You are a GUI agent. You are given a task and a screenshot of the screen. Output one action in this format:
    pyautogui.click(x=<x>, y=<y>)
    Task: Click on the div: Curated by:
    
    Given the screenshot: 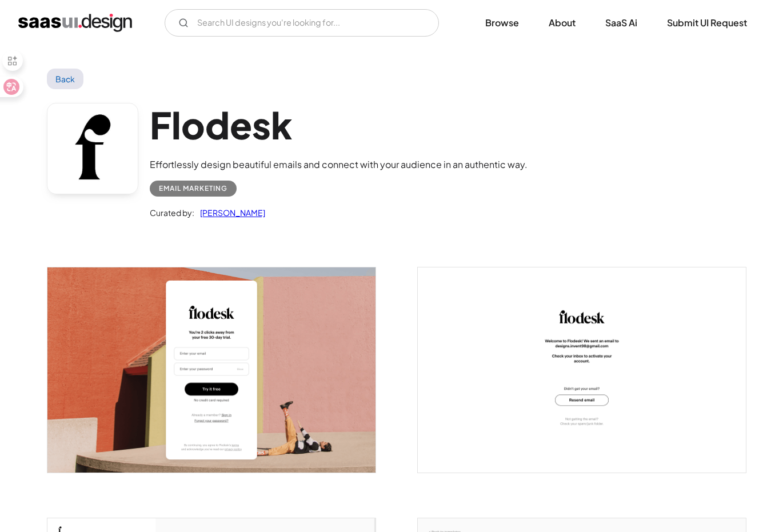 What is the action you would take?
    pyautogui.click(x=172, y=212)
    